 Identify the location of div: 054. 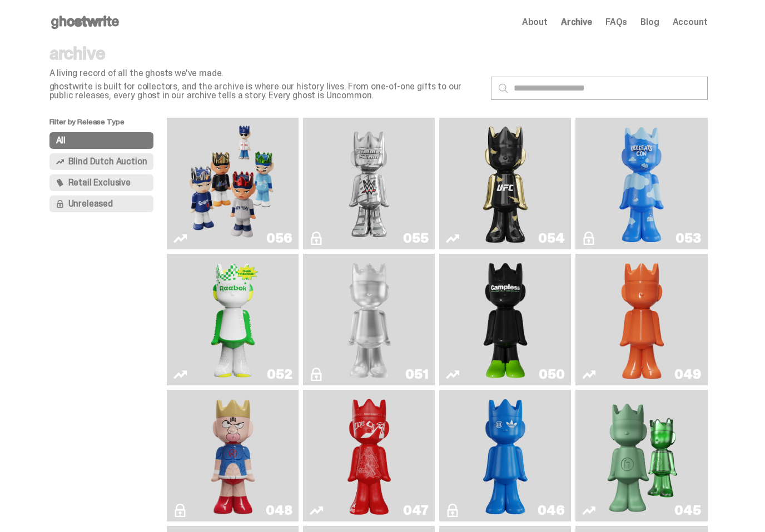
(551, 239).